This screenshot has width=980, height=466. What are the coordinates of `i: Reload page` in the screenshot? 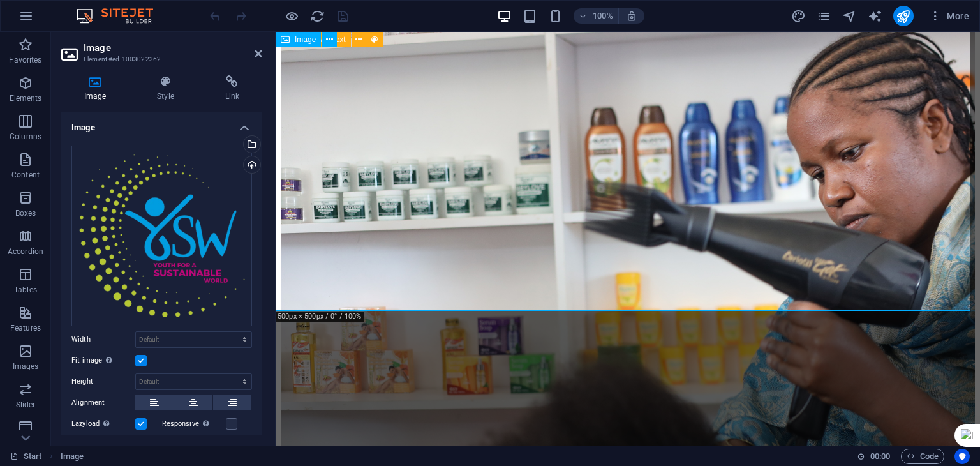 It's located at (317, 16).